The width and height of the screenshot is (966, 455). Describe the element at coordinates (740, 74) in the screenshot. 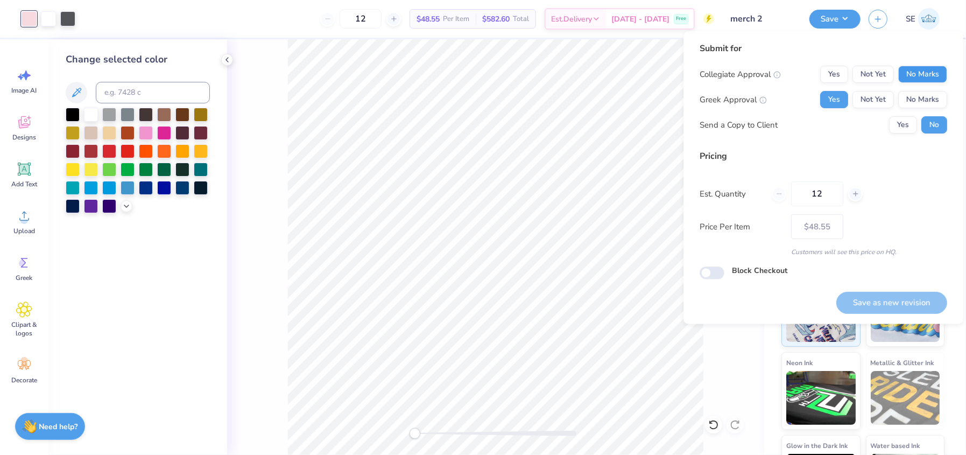

I see `div: Collegiate Approval` at that location.